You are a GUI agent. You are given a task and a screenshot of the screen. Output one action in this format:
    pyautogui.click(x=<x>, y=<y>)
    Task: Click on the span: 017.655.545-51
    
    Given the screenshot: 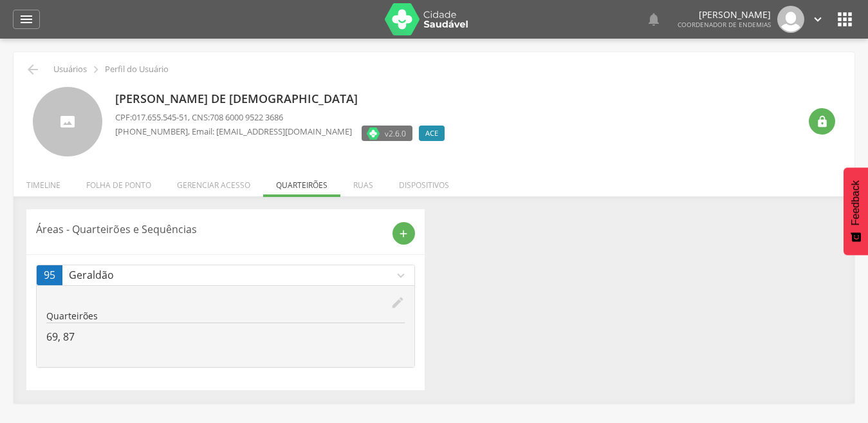 What is the action you would take?
    pyautogui.click(x=159, y=117)
    